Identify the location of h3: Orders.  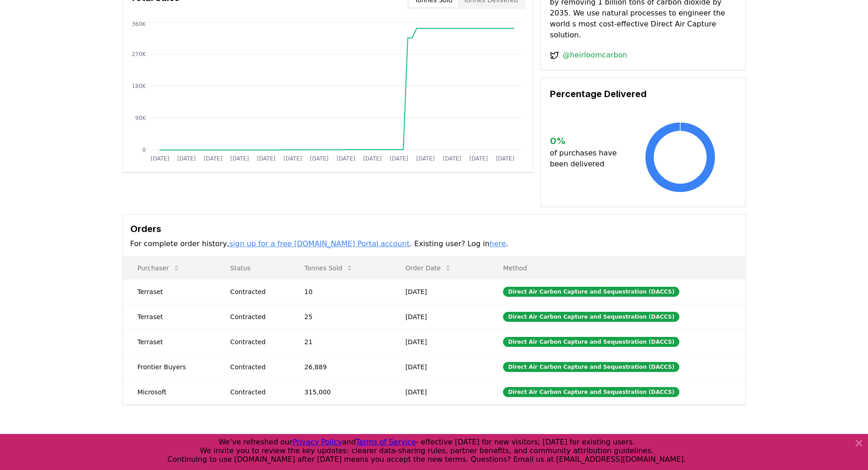
(434, 229).